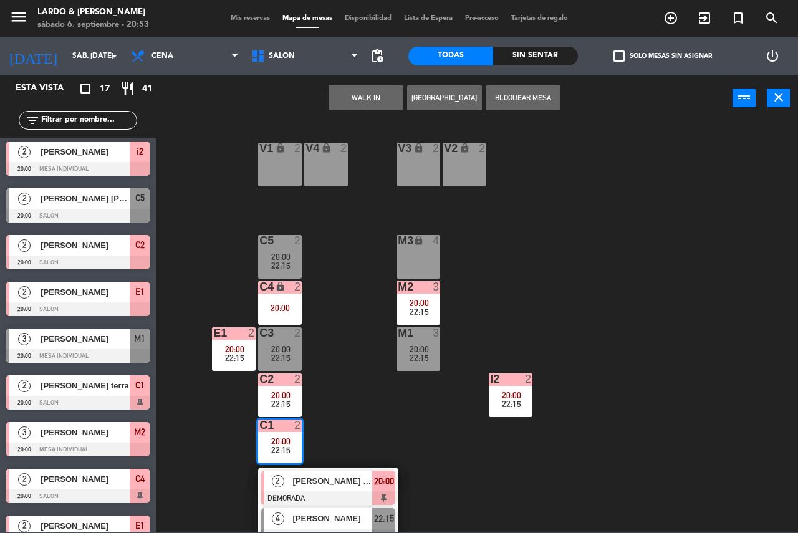  I want to click on span: Lista de Espera, so click(429, 18).